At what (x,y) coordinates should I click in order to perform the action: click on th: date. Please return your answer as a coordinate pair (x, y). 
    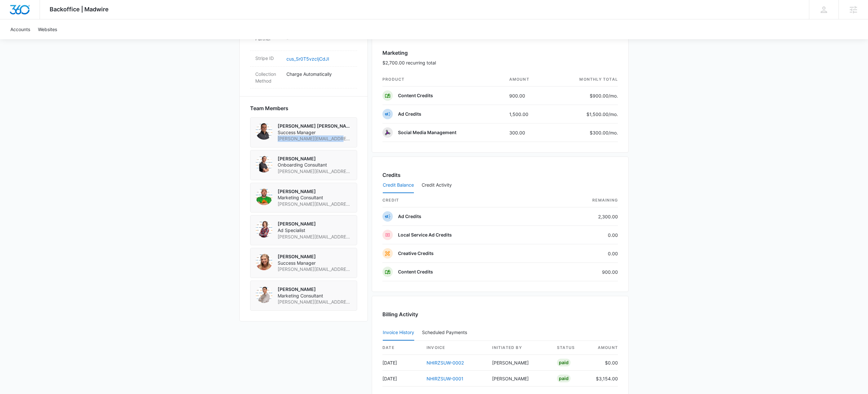
    Looking at the image, I should click on (402, 348).